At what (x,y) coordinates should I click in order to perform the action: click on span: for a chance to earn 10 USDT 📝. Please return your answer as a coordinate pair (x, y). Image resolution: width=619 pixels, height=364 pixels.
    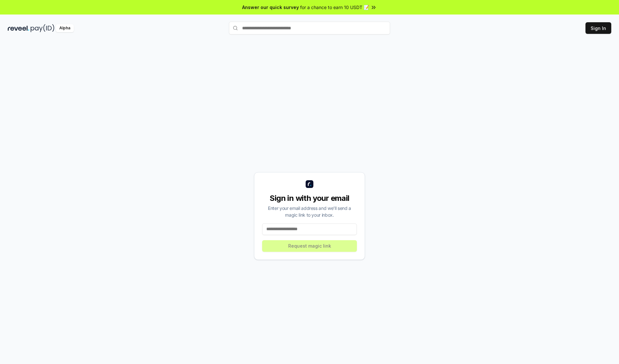
    Looking at the image, I should click on (335, 7).